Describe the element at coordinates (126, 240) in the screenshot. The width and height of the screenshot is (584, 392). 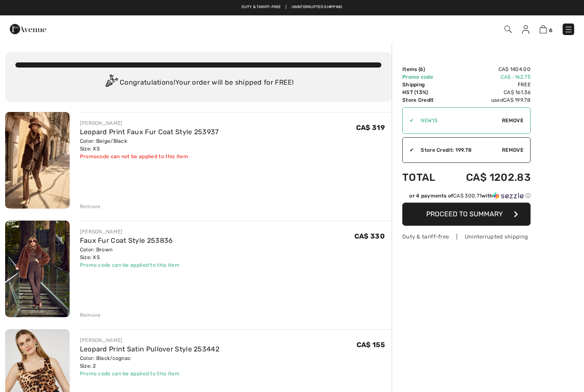
I see `a: Faux Fur Coat Style 253836` at that location.